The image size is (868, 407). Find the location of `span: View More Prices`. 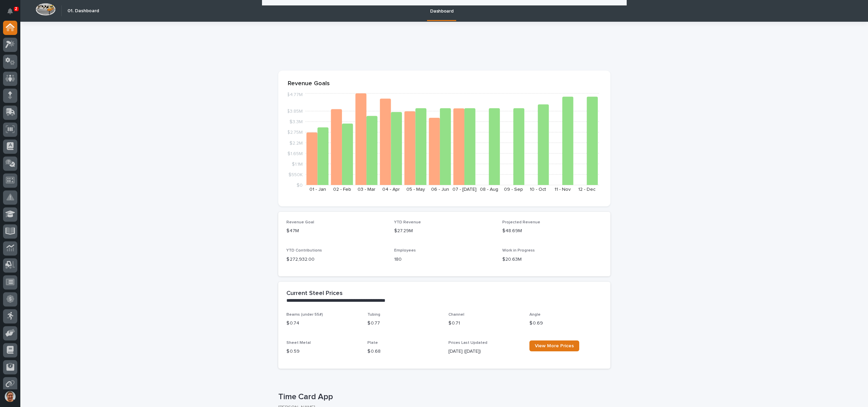

span: View More Prices is located at coordinates (554, 346).